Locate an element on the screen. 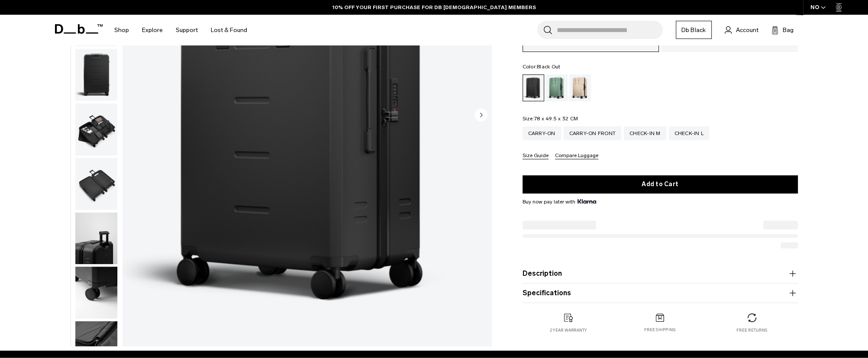 This screenshot has height=358, width=868. a: Db Black is located at coordinates (694, 30).